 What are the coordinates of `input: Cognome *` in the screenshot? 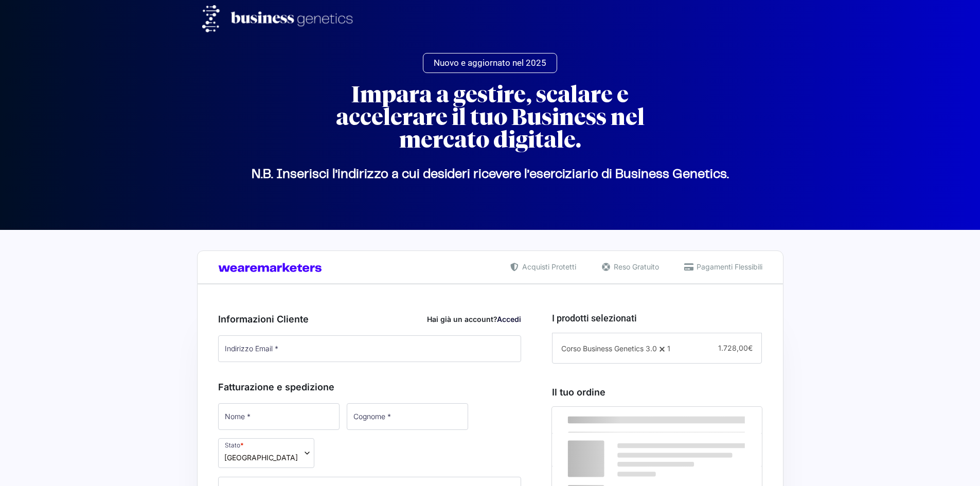 It's located at (408, 417).